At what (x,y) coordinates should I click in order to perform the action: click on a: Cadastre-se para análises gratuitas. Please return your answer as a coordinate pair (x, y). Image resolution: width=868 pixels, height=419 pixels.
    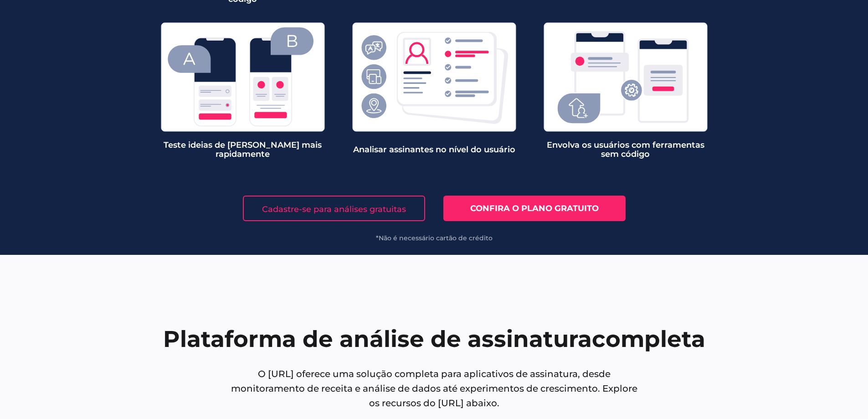
    Looking at the image, I should click on (334, 208).